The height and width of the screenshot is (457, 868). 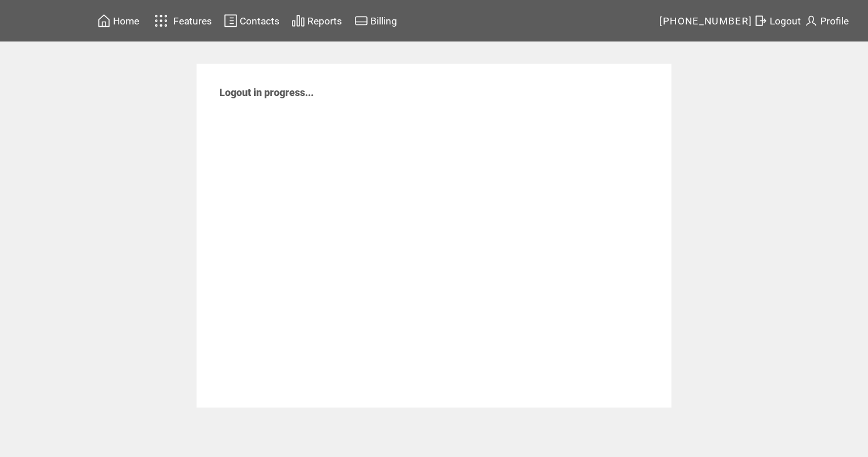 I want to click on img: home.svg, so click(x=104, y=21).